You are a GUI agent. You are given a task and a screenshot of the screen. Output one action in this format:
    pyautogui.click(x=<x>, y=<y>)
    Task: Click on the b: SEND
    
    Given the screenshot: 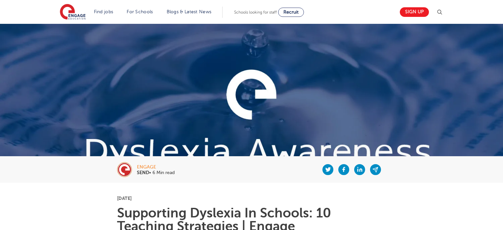 What is the action you would take?
    pyautogui.click(x=143, y=172)
    